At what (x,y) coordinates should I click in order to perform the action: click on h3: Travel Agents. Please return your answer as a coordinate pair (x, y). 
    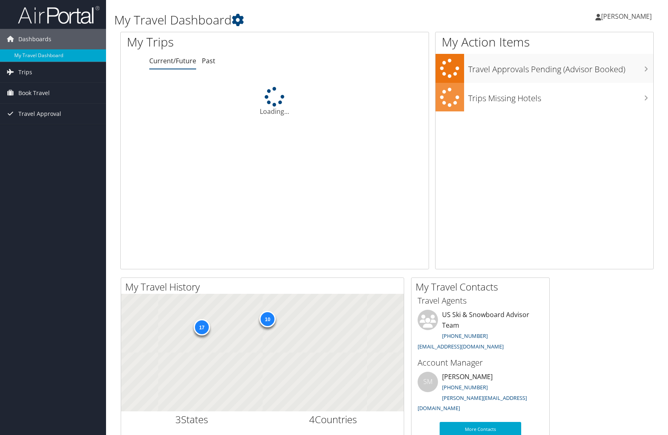
    Looking at the image, I should click on (480, 301).